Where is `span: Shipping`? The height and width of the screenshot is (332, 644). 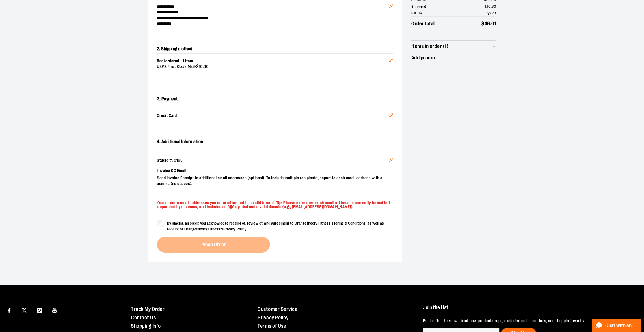 span: Shipping is located at coordinates (418, 6).